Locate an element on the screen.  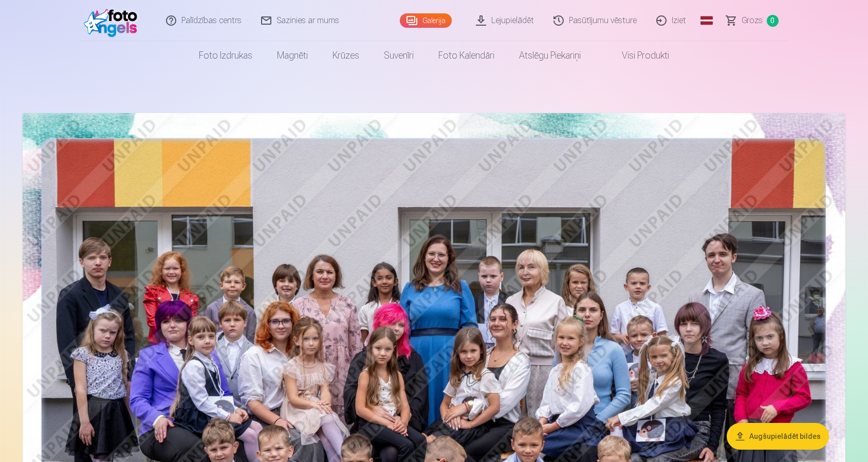
button: Augšupielādēt bildes is located at coordinates (778, 436).